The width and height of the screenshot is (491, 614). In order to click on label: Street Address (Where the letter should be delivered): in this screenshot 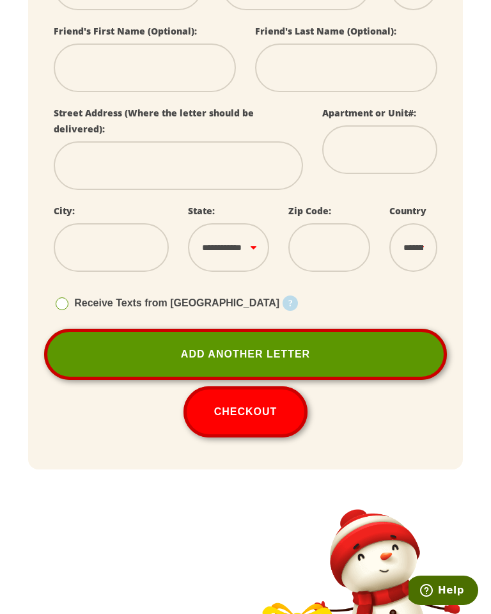, I will do `click(153, 121)`.